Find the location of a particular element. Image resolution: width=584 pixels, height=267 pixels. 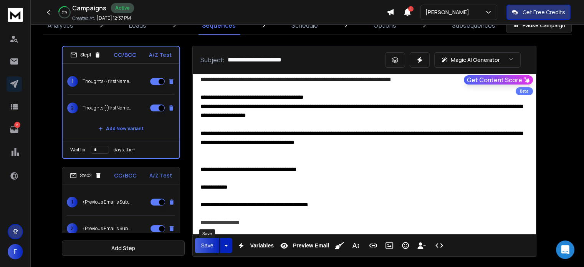

button: Get Free Credits is located at coordinates (539, 12).